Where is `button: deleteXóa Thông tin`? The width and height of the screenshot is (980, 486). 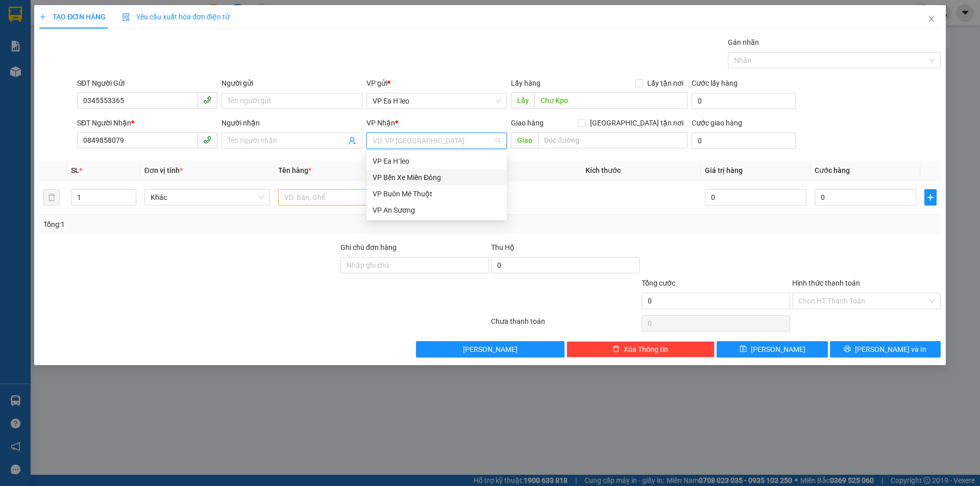
button: deleteXóa Thông tin is located at coordinates (641, 350).